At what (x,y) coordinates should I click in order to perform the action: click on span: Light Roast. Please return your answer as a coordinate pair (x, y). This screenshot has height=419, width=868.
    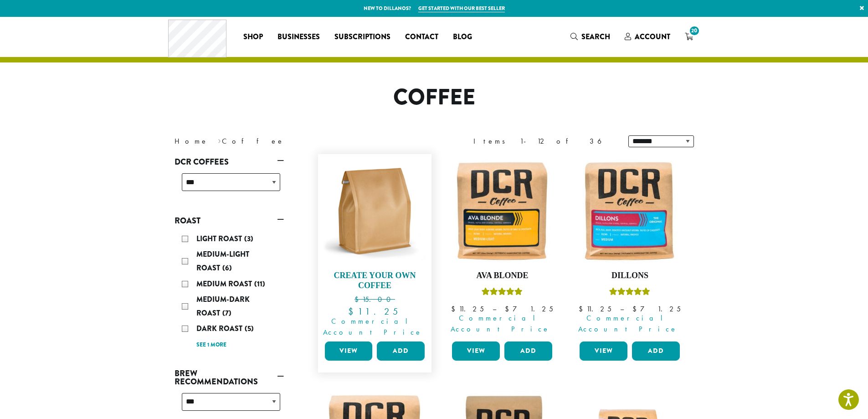
    Looking at the image, I should click on (220, 239).